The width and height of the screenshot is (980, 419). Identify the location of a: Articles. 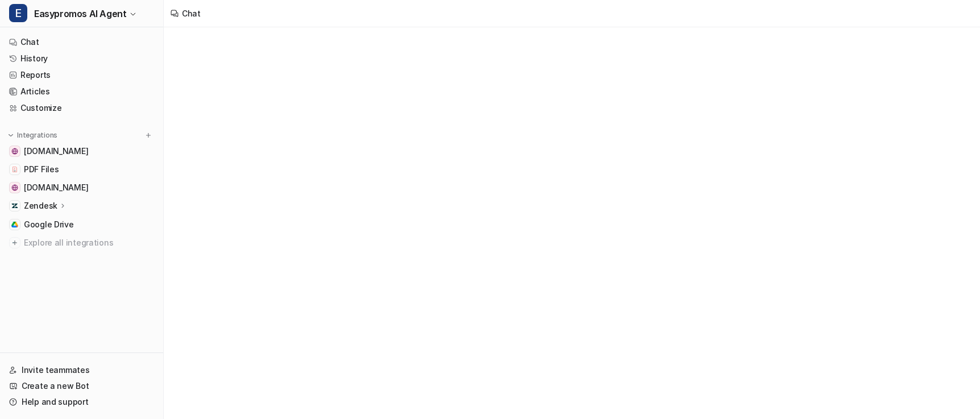
(81, 92).